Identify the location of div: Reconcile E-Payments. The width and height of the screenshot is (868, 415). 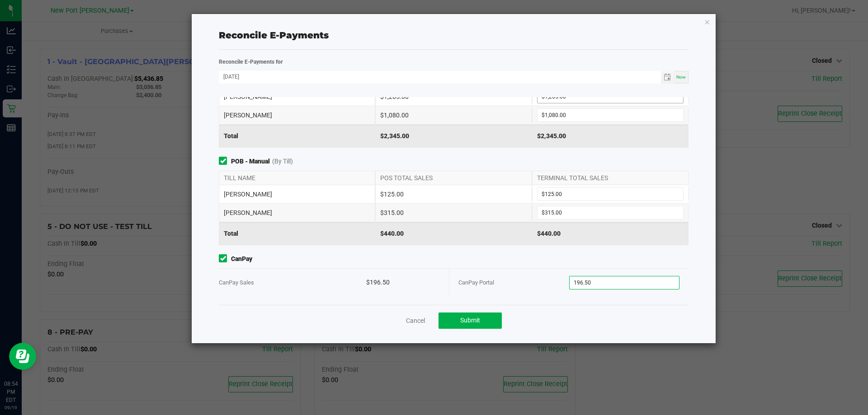
(453, 35).